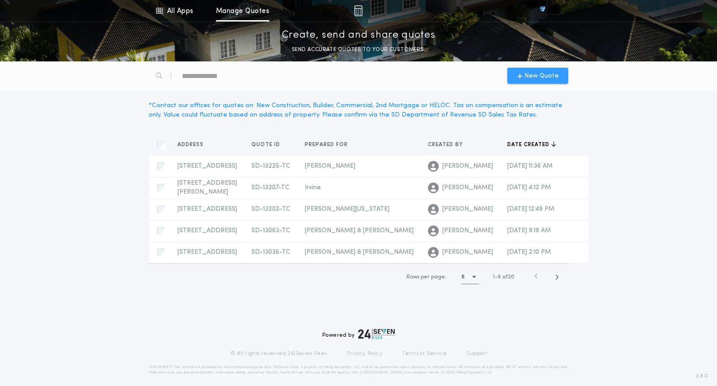 The width and height of the screenshot is (717, 386). I want to click on img: logo, so click(376, 334).